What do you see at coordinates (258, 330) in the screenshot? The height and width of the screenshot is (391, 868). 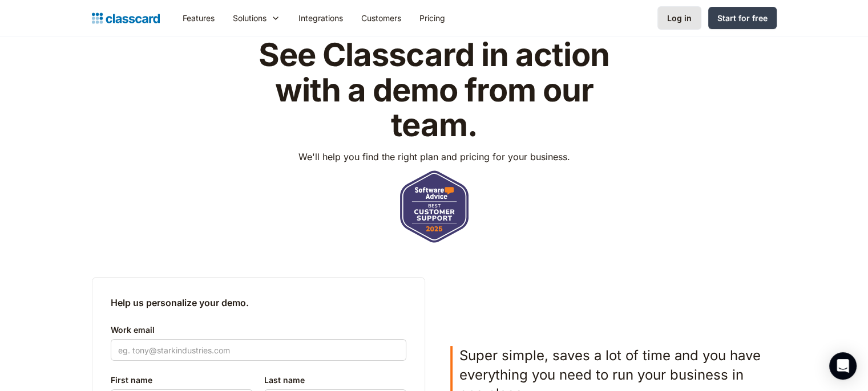 I see `label: Work email` at bounding box center [258, 330].